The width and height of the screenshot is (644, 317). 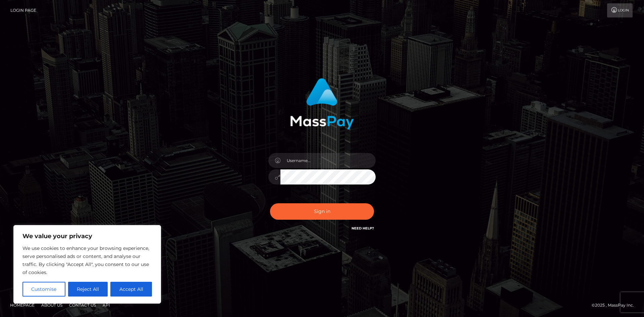 What do you see at coordinates (87, 264) in the screenshot?
I see `div: We value your privacy` at bounding box center [87, 264].